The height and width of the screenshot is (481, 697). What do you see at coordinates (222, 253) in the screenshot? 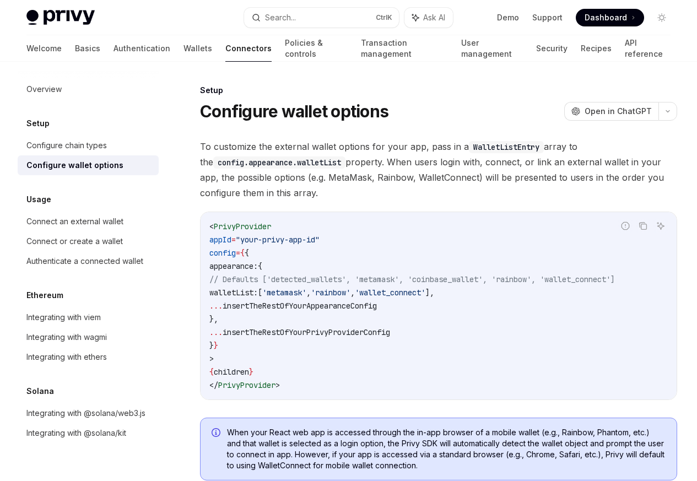
I see `span: config` at bounding box center [222, 253].